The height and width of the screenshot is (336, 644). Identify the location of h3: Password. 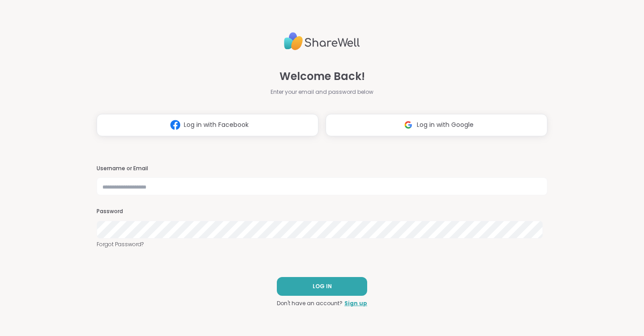
(322, 211).